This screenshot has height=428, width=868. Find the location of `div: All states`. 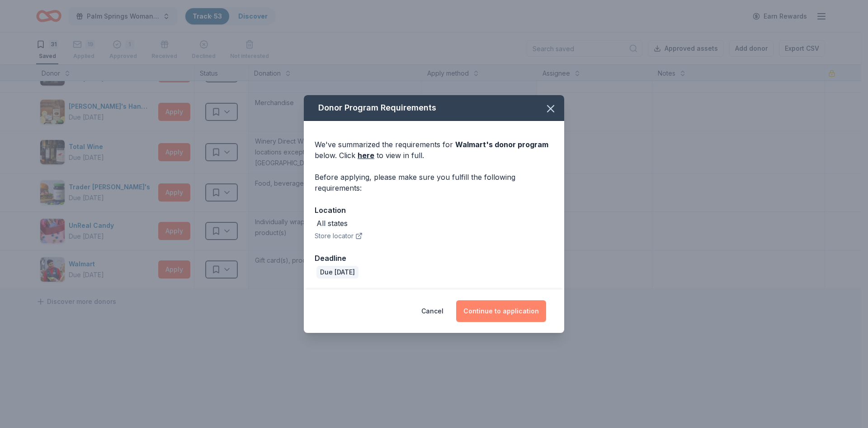

div: All states is located at coordinates (332, 223).